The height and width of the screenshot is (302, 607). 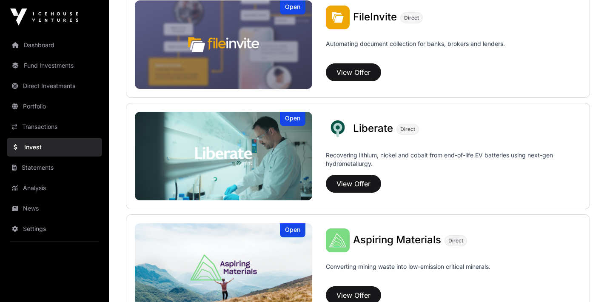 What do you see at coordinates (44, 17) in the screenshot?
I see `img: Icehouse Ventures Logo` at bounding box center [44, 17].